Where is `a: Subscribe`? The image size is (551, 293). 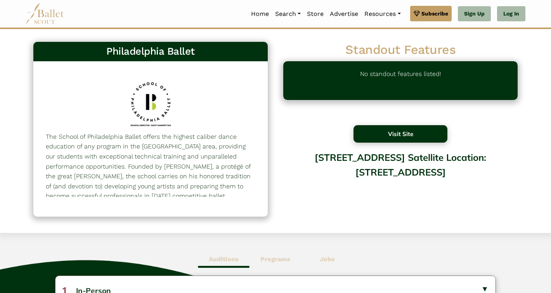 a: Subscribe is located at coordinates (430, 14).